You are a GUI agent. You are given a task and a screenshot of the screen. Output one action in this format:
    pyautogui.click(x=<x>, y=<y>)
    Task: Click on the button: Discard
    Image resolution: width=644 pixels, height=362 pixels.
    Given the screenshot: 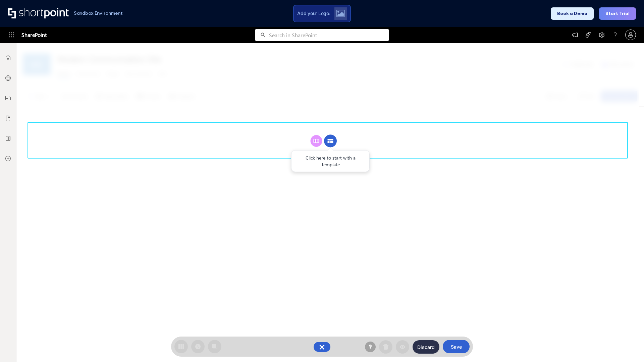 What is the action you would take?
    pyautogui.click(x=426, y=347)
    